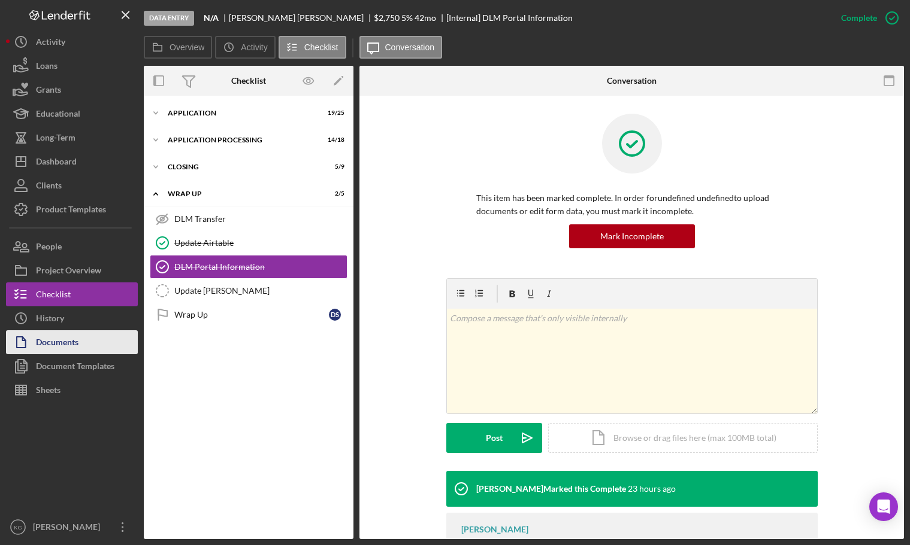  I want to click on button: Conversation, so click(401, 47).